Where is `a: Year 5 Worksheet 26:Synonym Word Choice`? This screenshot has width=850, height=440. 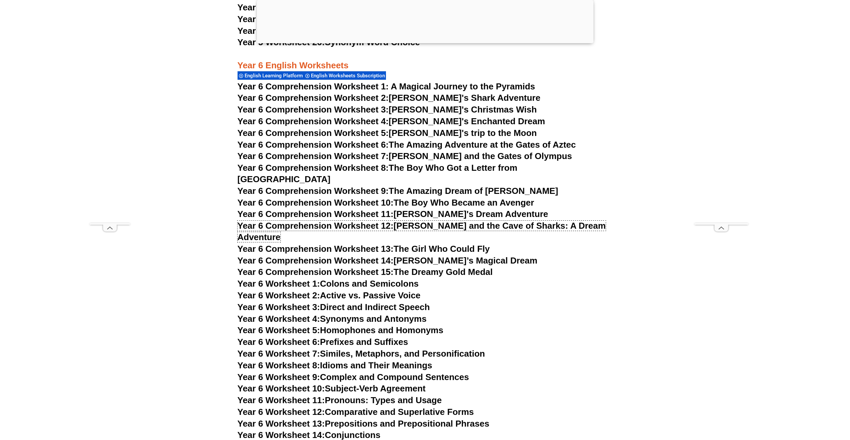 a: Year 5 Worksheet 26:Synonym Word Choice is located at coordinates (329, 42).